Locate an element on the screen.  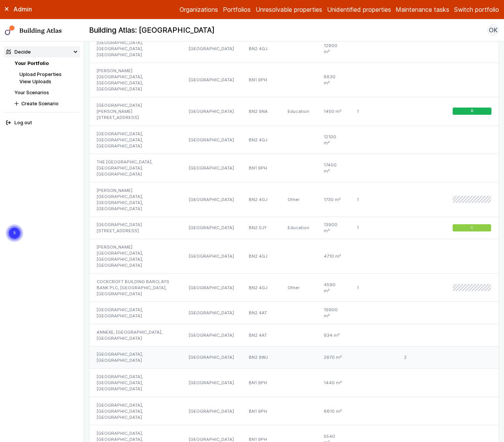
button: Create Scenario is located at coordinates (46, 103).